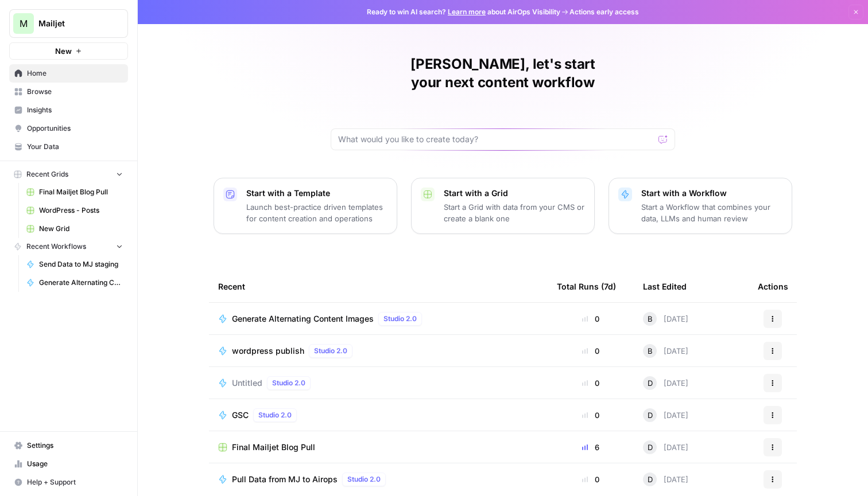 This screenshot has width=868, height=496. Describe the element at coordinates (378, 319) in the screenshot. I see `a: Generate Alternating Content ImagesStudio 2.0` at that location.